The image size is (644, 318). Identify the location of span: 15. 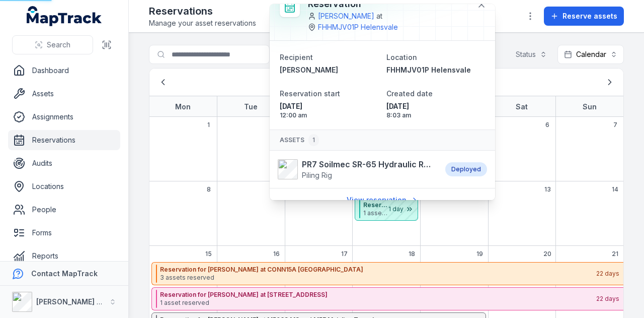
(208, 254).